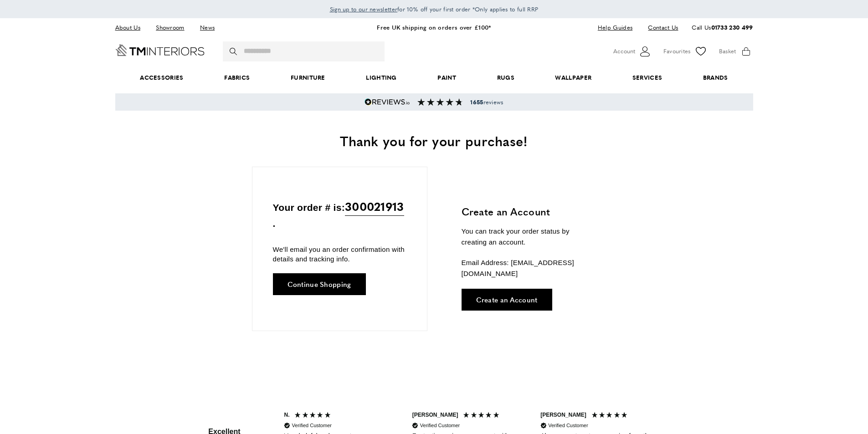 The height and width of the screenshot is (434, 868). What do you see at coordinates (131, 27) in the screenshot?
I see `a: About Us` at bounding box center [131, 27].